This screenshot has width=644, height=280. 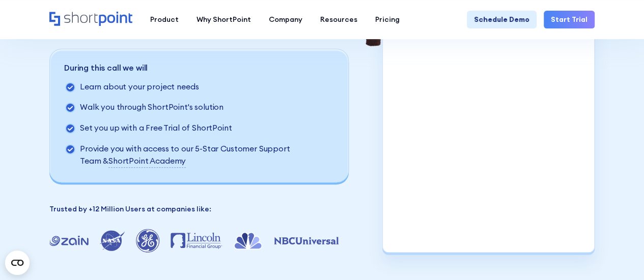 I want to click on a: Schedule Demo, so click(x=502, y=19).